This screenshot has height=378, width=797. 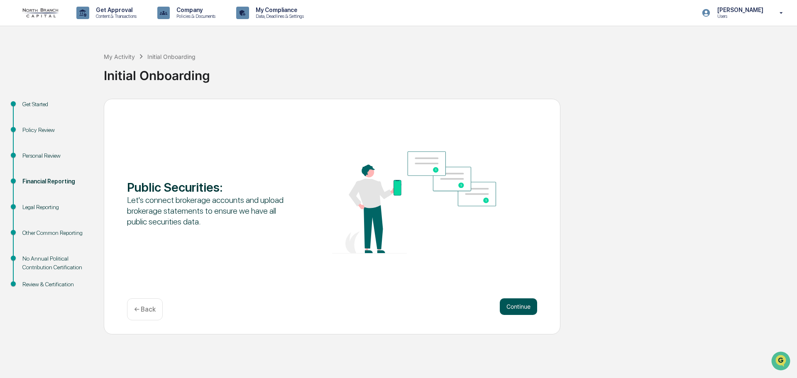 I want to click on img: logo, so click(x=40, y=13).